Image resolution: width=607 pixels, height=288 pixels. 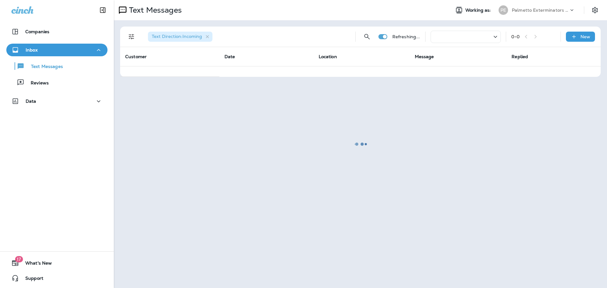 What do you see at coordinates (31, 280) in the screenshot?
I see `span: Support` at bounding box center [31, 280].